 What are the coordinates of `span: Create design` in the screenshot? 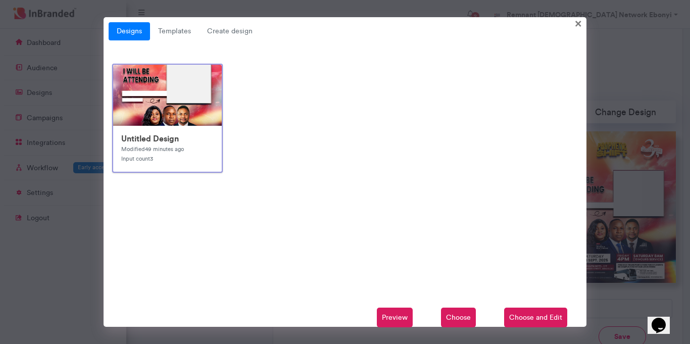 It's located at (230, 31).